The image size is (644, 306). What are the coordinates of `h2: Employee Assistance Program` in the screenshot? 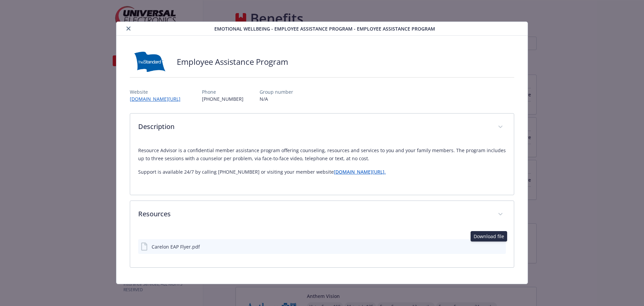 It's located at (232, 62).